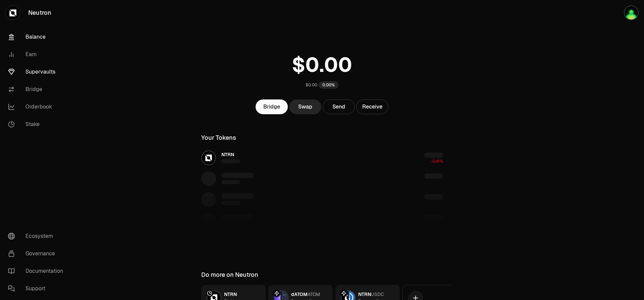  I want to click on a: Stake, so click(38, 125).